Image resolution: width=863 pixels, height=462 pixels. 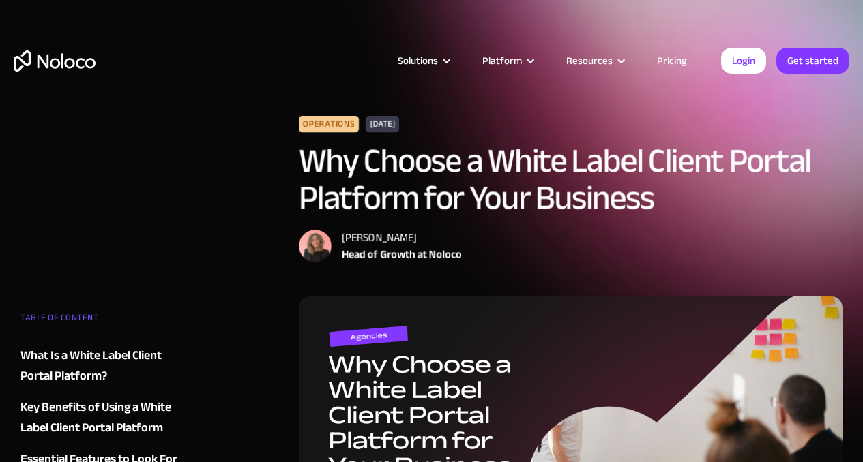 I want to click on h1: Why Choose a White Label Client Portal Platform for Your Business, so click(x=570, y=179).